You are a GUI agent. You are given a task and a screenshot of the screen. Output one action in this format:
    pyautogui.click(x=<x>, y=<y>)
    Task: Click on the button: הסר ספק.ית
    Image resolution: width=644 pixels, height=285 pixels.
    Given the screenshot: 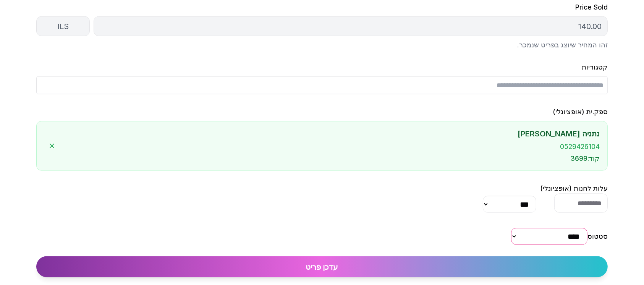 What is the action you would take?
    pyautogui.click(x=52, y=146)
    